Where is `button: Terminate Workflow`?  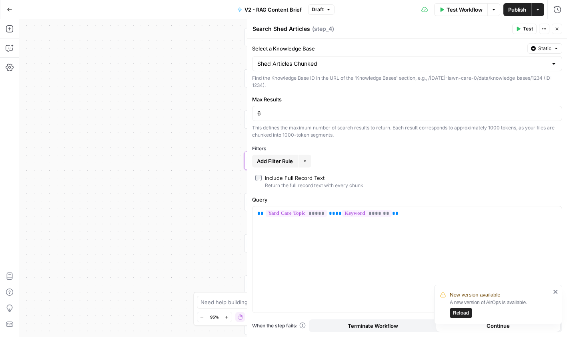 button: Terminate Workflow is located at coordinates (373, 326).